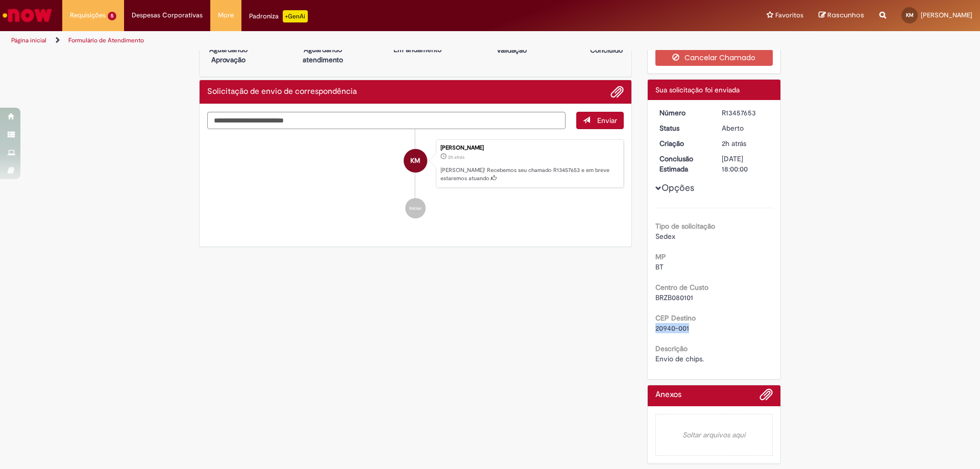  What do you see at coordinates (323, 54) in the screenshot?
I see `p: Aguardando atendimento` at bounding box center [323, 54].